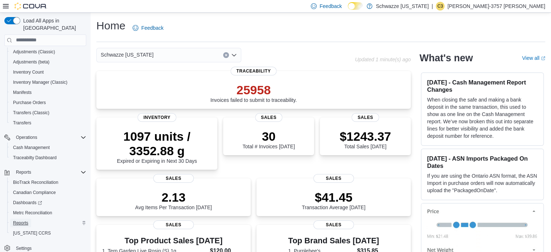 Image resolution: width=551 pixels, height=252 pixels. Describe the element at coordinates (33, 213) in the screenshot. I see `a: Metrc Reconciliation` at that location.